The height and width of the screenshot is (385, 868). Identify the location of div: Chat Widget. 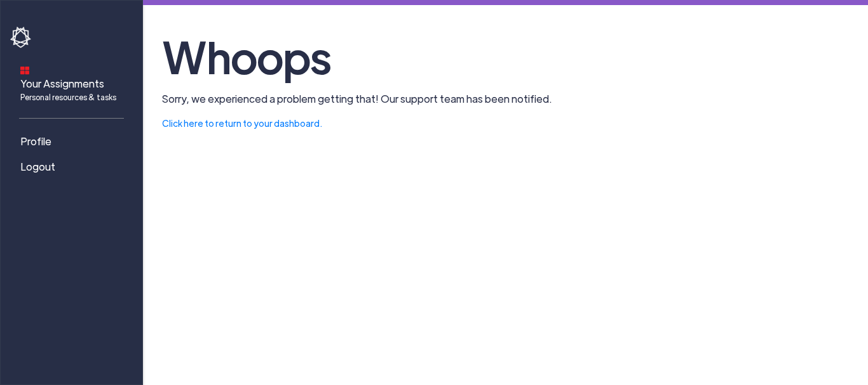
(725, 203).